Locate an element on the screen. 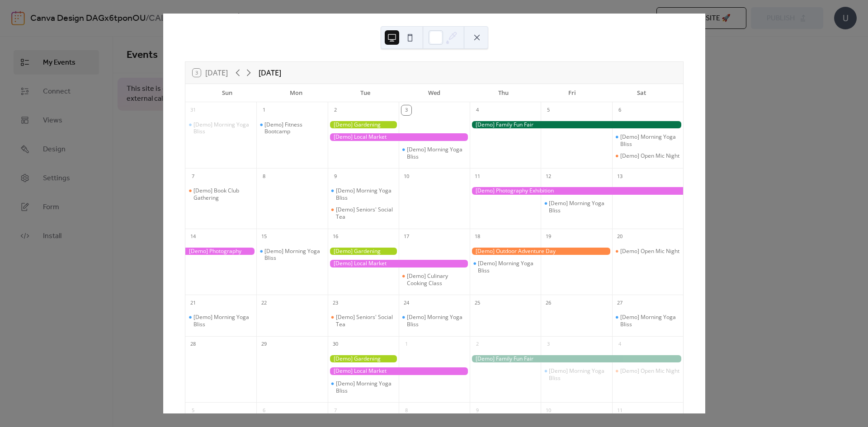  div: Sat is located at coordinates (641, 93).